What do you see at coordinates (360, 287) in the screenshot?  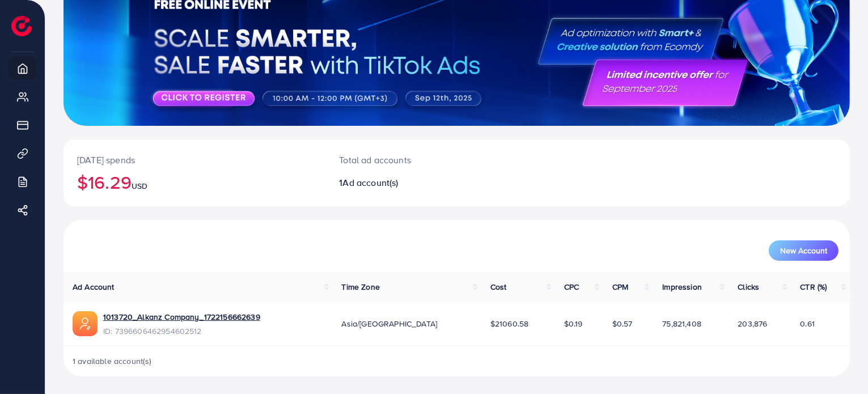 I see `span: Time Zone` at bounding box center [360, 287].